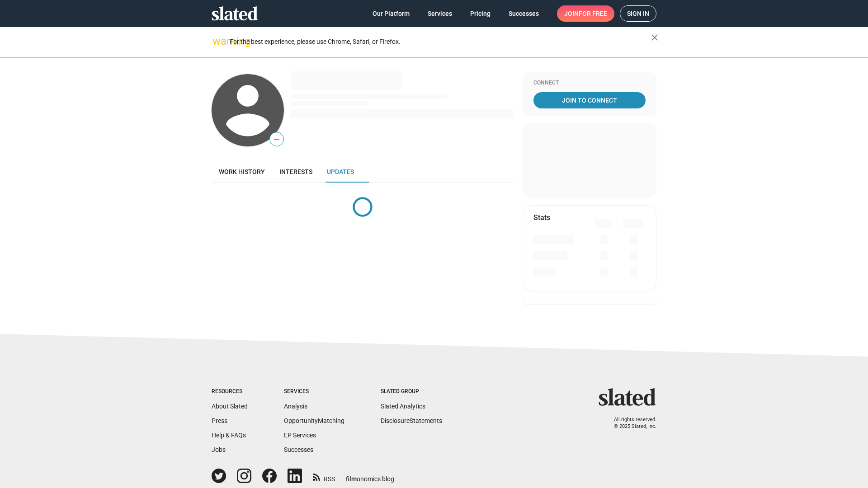  Describe the element at coordinates (219, 420) in the screenshot. I see `a: Press` at that location.